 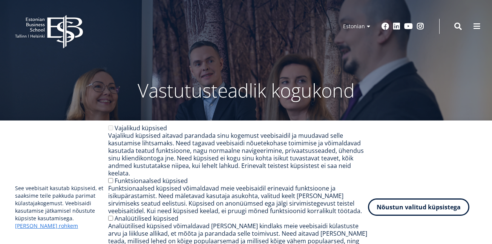 I want to click on a: Instagram, so click(x=421, y=26).